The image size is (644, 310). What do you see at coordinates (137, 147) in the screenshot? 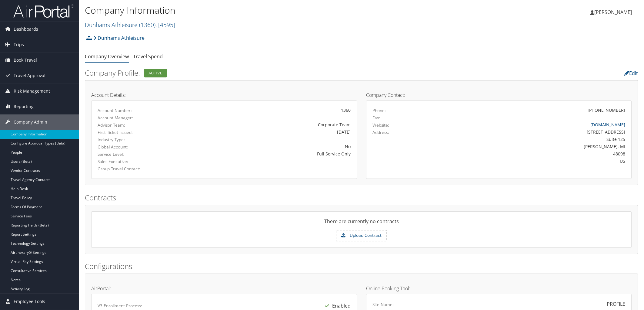
I see `label: Global Account:` at bounding box center [137, 147].